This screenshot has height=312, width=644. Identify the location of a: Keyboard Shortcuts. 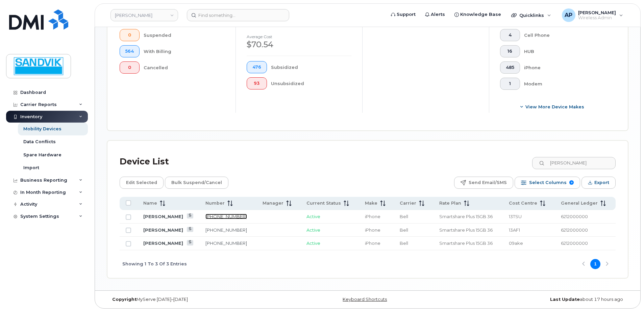
(364, 299).